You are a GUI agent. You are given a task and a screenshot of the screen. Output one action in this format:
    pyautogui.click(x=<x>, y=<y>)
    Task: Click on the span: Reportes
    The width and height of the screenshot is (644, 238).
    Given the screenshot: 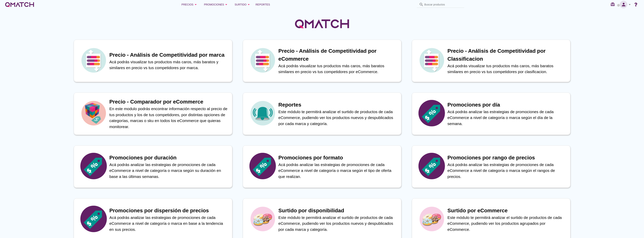 What is the action you would take?
    pyautogui.click(x=263, y=5)
    